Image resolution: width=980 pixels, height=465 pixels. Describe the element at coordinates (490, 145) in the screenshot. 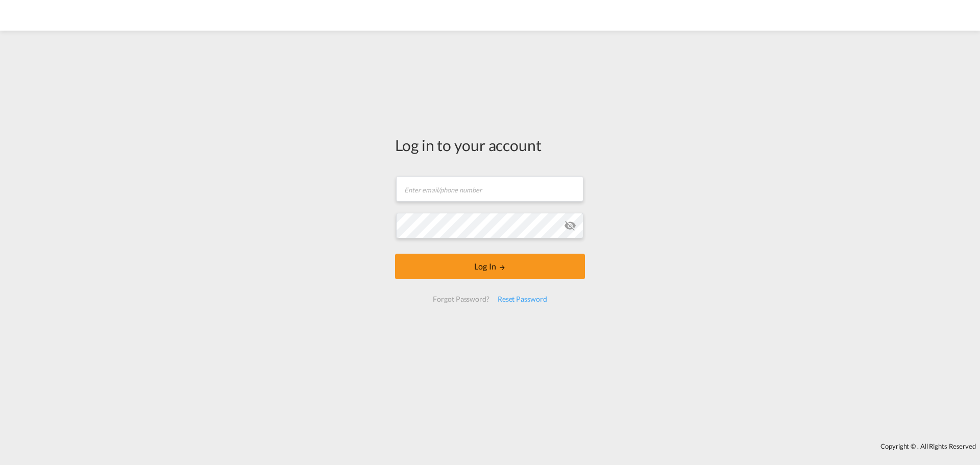

I see `div: Log in to your account` at that location.